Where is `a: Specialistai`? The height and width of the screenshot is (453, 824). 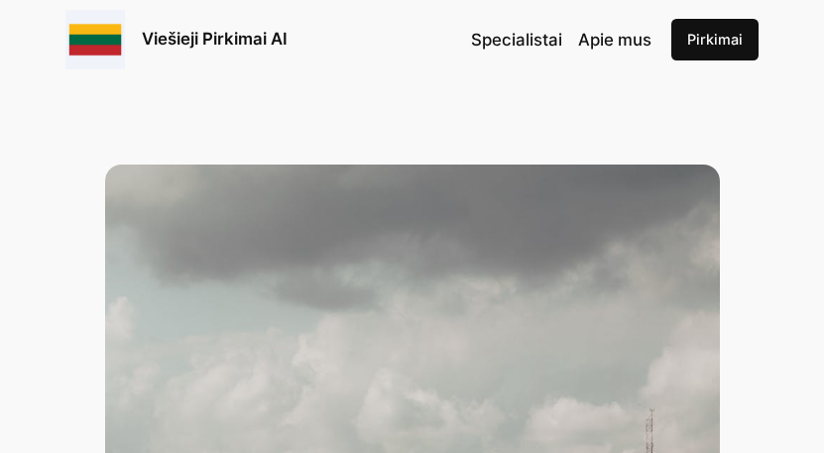
a: Specialistai is located at coordinates (517, 40).